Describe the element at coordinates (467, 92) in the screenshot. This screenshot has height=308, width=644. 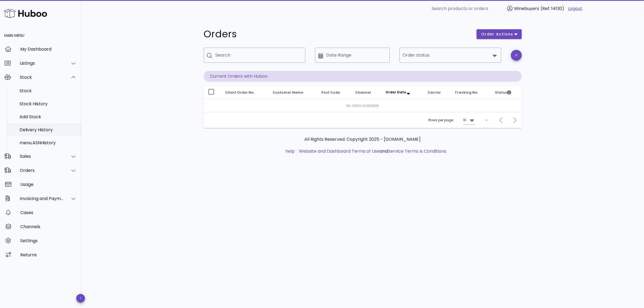
I see `span: Tracking No.` at that location.